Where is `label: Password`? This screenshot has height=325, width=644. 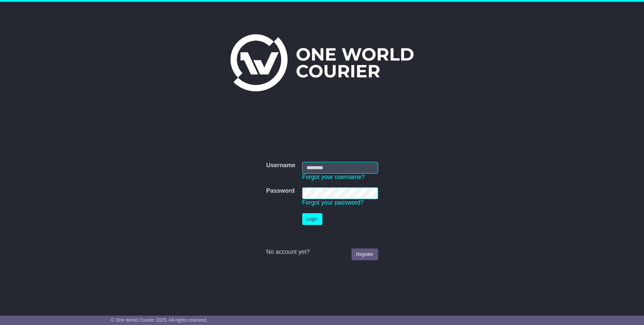
label: Password is located at coordinates (280, 191).